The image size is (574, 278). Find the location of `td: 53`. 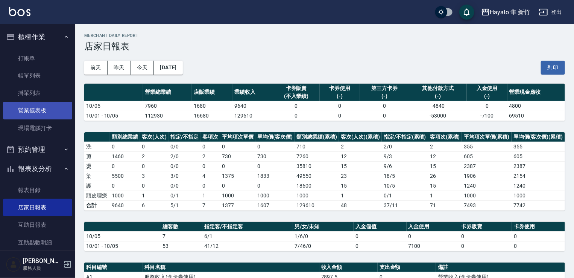

td: 53 is located at coordinates (182, 246).